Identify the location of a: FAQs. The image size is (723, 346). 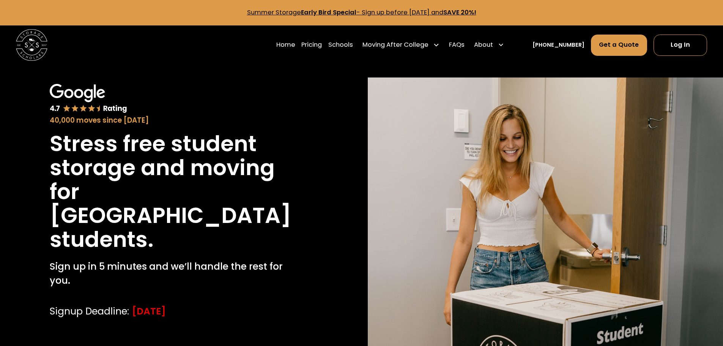
(456, 45).